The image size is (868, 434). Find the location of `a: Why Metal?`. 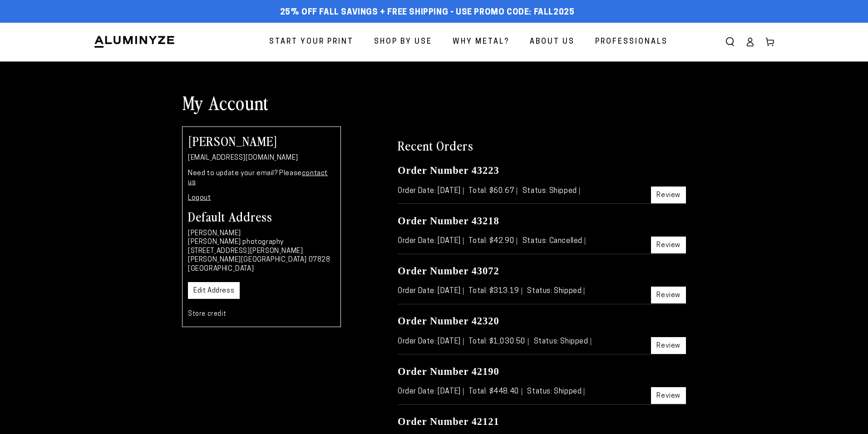

a: Why Metal? is located at coordinates (481, 42).